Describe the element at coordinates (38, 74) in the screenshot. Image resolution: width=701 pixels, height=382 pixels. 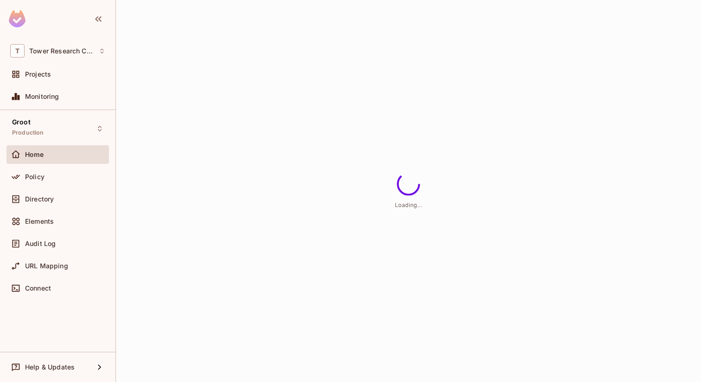
I see `span: Projects` at that location.